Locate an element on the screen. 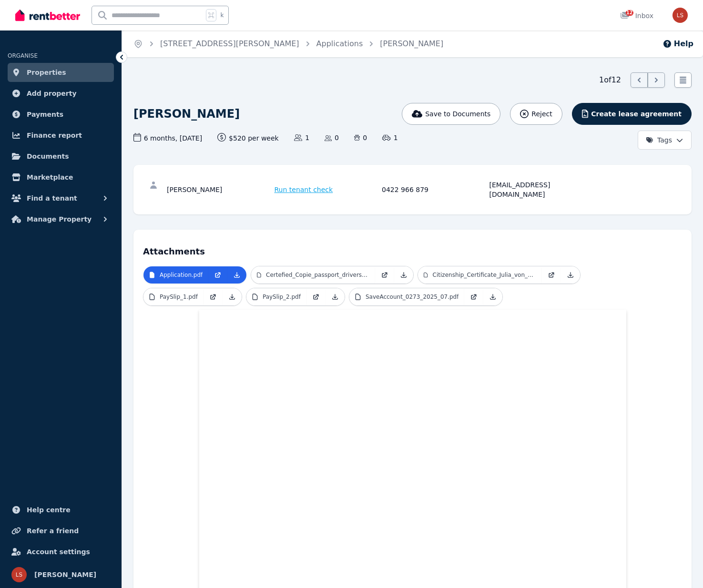 The width and height of the screenshot is (703, 588). button: Create lease agreement is located at coordinates (631, 114).